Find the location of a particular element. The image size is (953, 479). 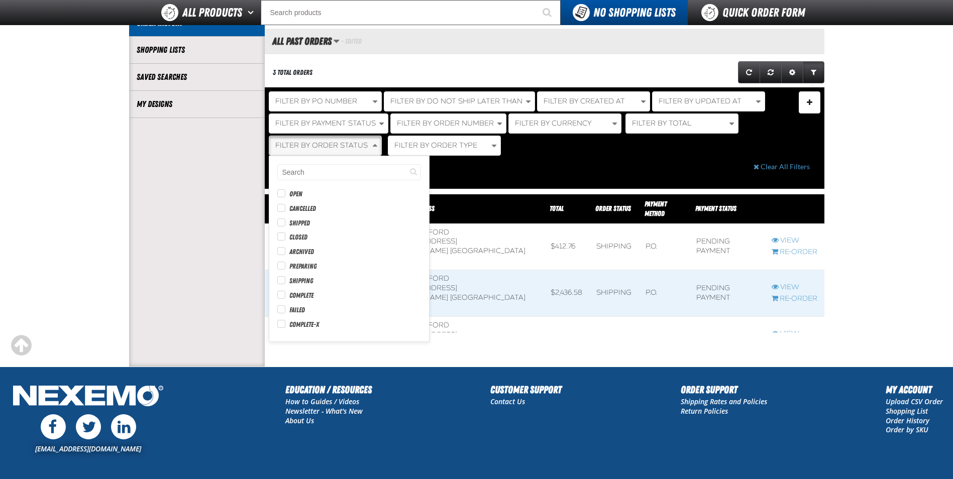

ul: Order Status filter values is located at coordinates (349, 257).